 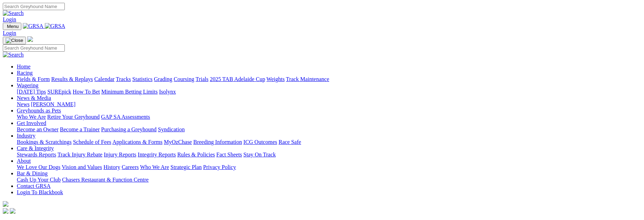 What do you see at coordinates (39, 167) in the screenshot?
I see `a: We Love Our Dogs` at bounding box center [39, 167].